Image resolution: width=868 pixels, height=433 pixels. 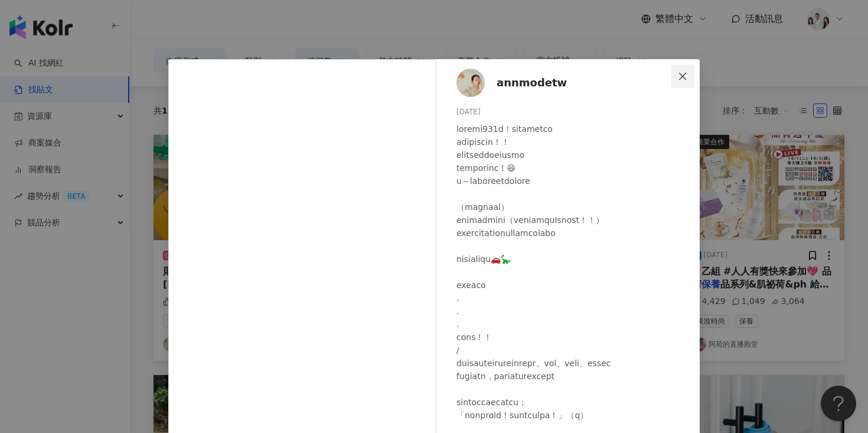 What do you see at coordinates (470, 82) in the screenshot?
I see `img: KOL Avatar` at bounding box center [470, 82].